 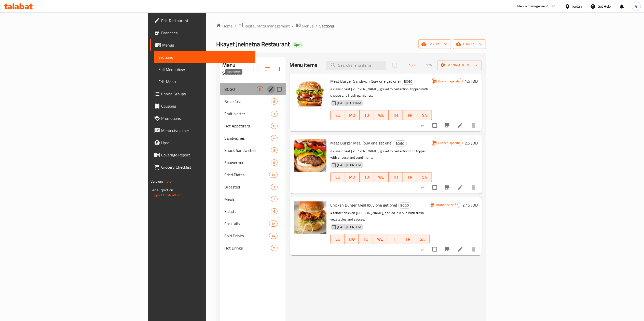 I want to click on span: 6, so click(x=274, y=212).